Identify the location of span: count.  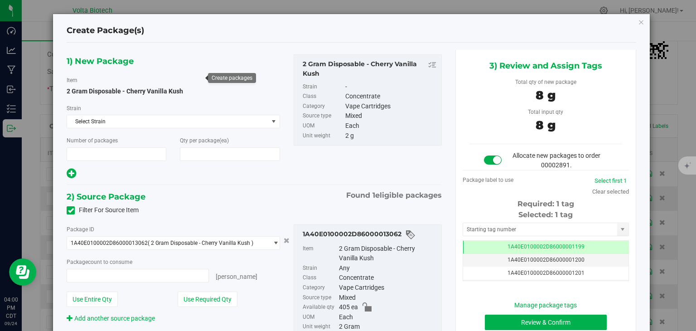
(95, 262).